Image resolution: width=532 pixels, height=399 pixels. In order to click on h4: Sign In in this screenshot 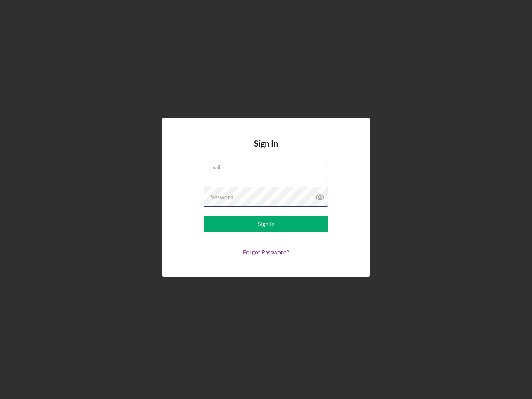, I will do `click(266, 149)`.